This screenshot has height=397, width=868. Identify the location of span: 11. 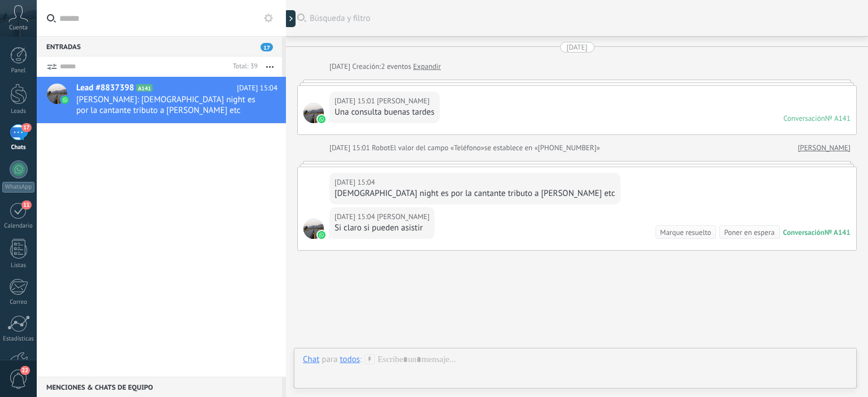
(26, 205).